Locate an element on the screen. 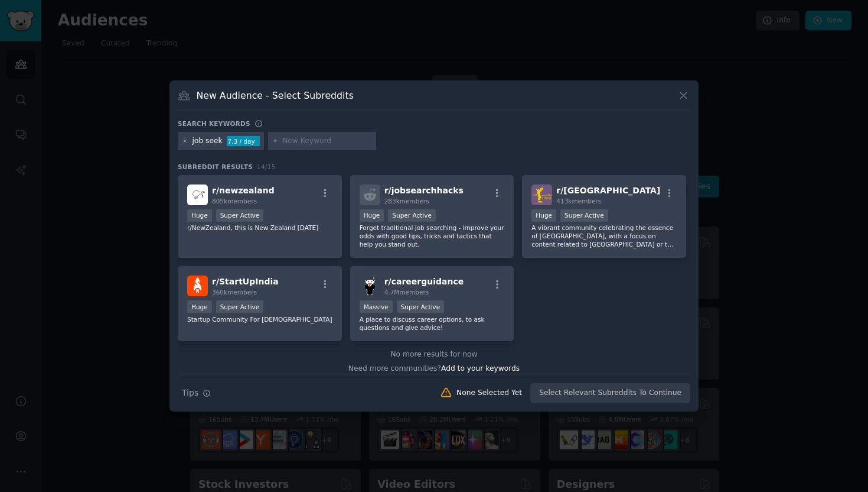  span: 4.7M members is located at coordinates (407, 292).